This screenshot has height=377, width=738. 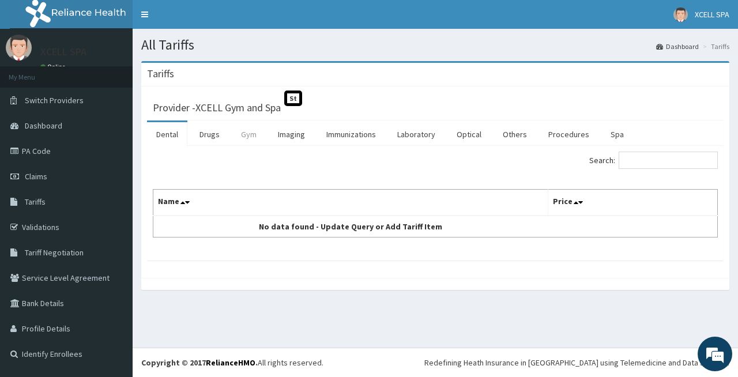 What do you see at coordinates (653, 160) in the screenshot?
I see `label: Search:` at bounding box center [653, 160].